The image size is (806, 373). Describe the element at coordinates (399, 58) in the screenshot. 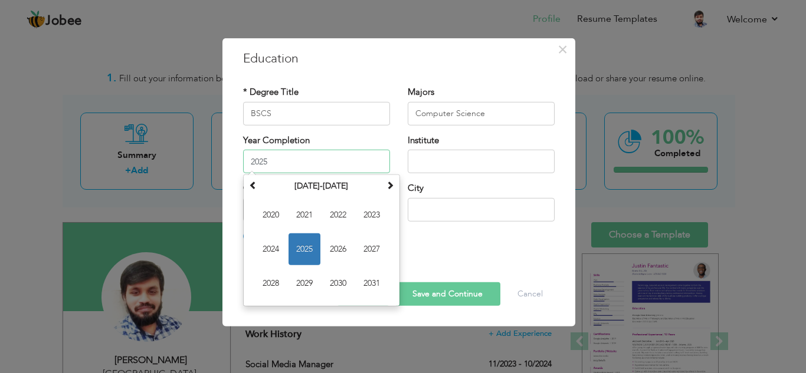

I see `h3: Education` at that location.